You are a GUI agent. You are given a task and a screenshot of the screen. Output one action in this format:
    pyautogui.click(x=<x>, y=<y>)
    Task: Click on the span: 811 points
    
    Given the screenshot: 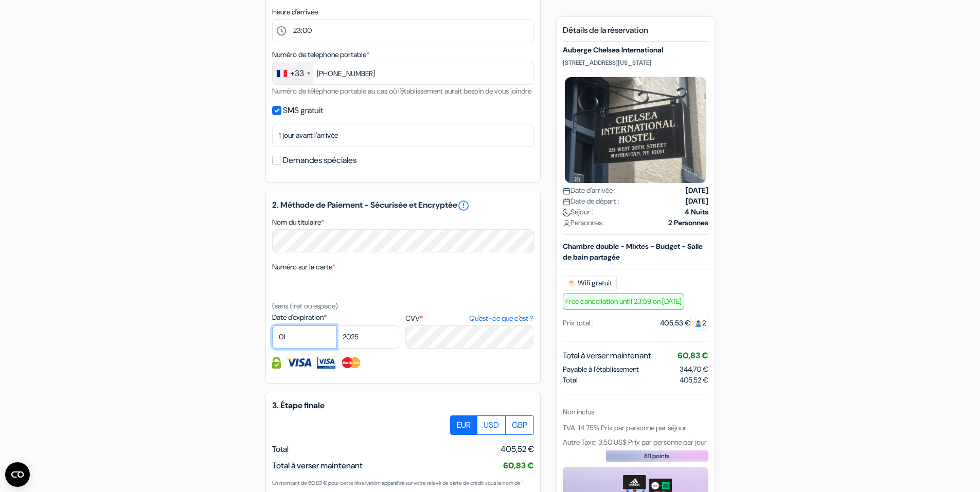 What is the action you would take?
    pyautogui.click(x=657, y=455)
    